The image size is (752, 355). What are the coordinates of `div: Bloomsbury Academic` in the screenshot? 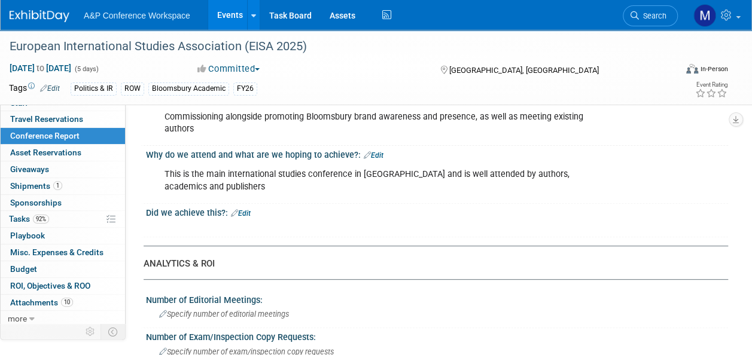 It's located at (188, 89).